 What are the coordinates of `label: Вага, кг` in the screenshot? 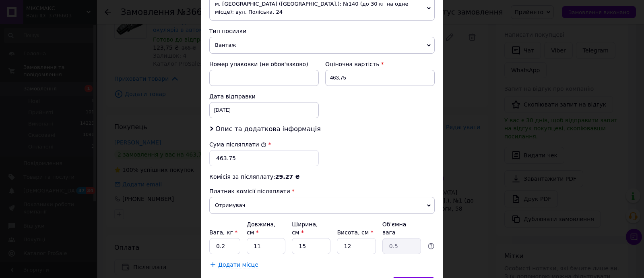 It's located at (224, 232).